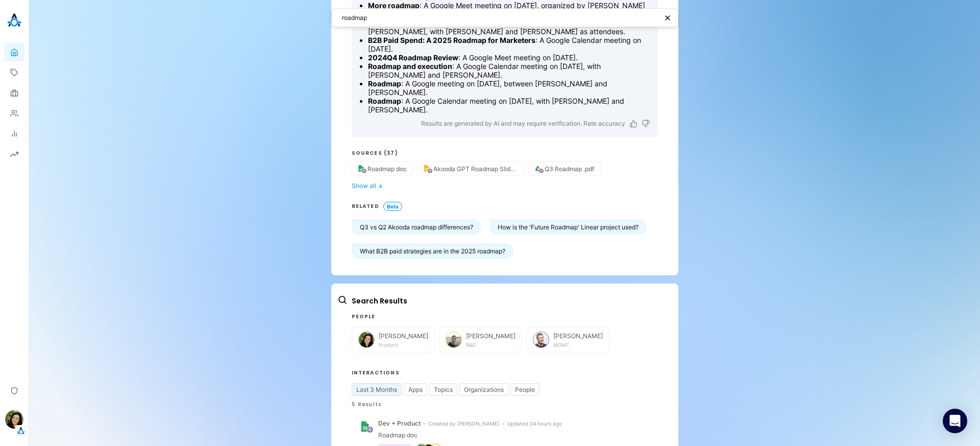  Describe the element at coordinates (452, 40) in the screenshot. I see `strong: B2B Paid Spend: A 2025 Roadmap for Marketers` at that location.